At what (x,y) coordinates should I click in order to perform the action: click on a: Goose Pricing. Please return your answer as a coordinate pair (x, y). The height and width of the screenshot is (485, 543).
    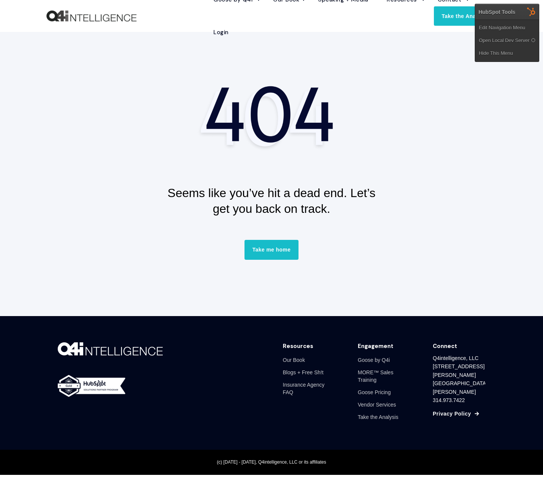
    Looking at the image, I should click on (374, 392).